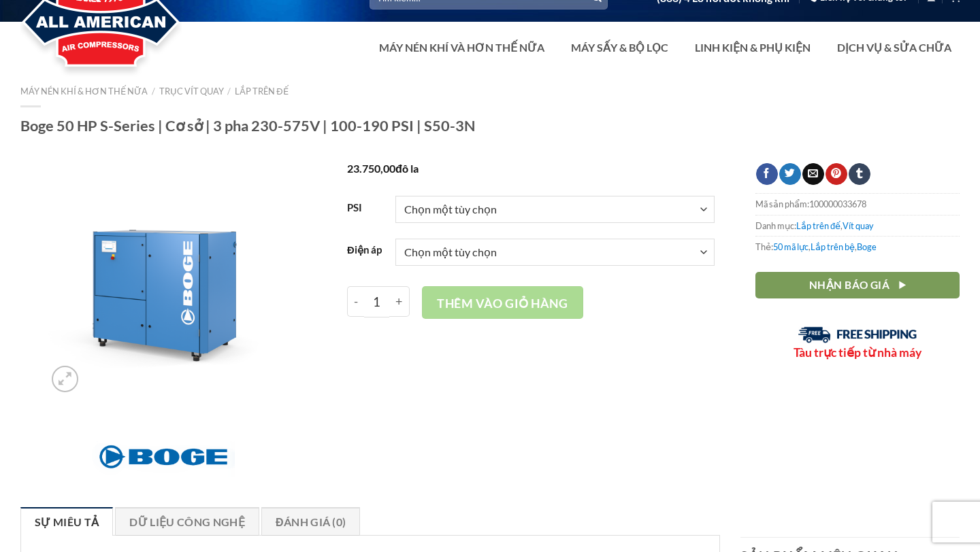 The image size is (980, 552). What do you see at coordinates (67, 522) in the screenshot?
I see `font: Sự miêu tả` at bounding box center [67, 522].